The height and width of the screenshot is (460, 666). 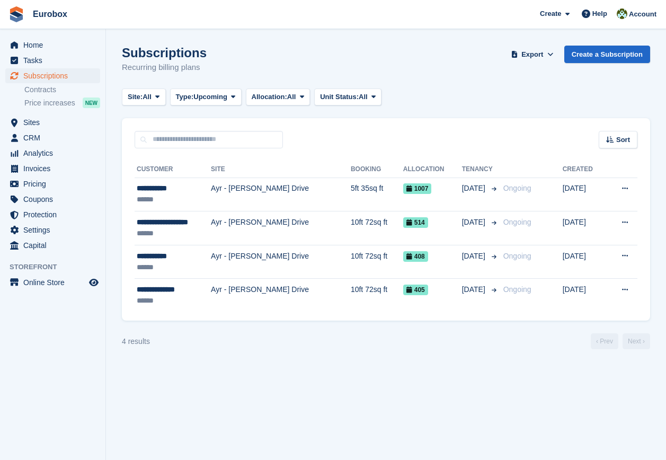 What do you see at coordinates (55, 230) in the screenshot?
I see `span: Settings` at bounding box center [55, 230].